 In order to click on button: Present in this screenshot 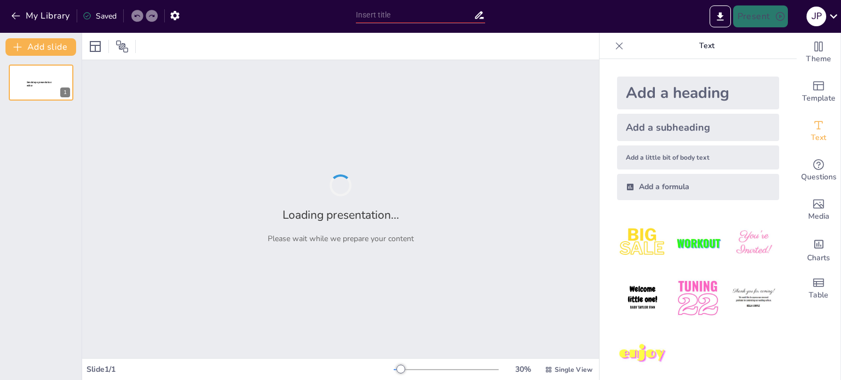, I will do `click(760, 16)`.